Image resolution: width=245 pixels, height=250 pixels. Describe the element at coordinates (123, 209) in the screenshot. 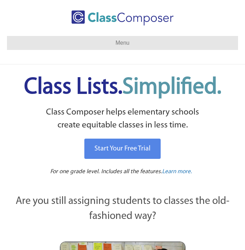

I see `p: Are you still assigning students to classes the old-fashioned way?` at that location.